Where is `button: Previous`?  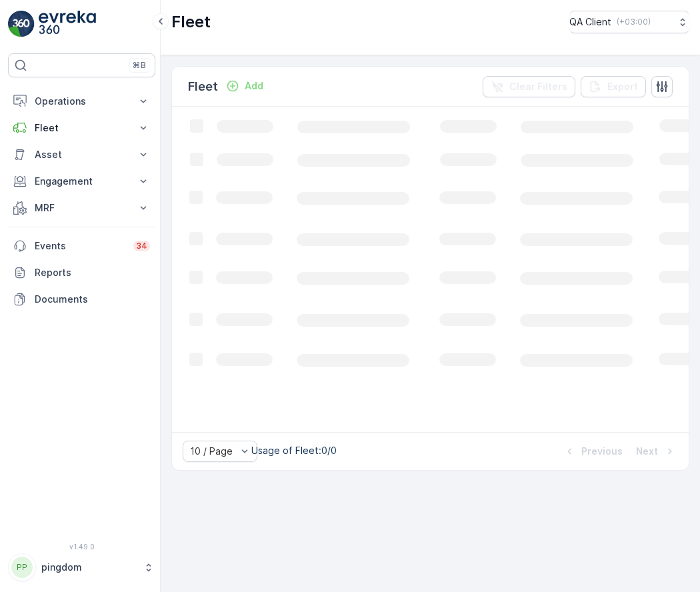
button: Previous is located at coordinates (593, 451).